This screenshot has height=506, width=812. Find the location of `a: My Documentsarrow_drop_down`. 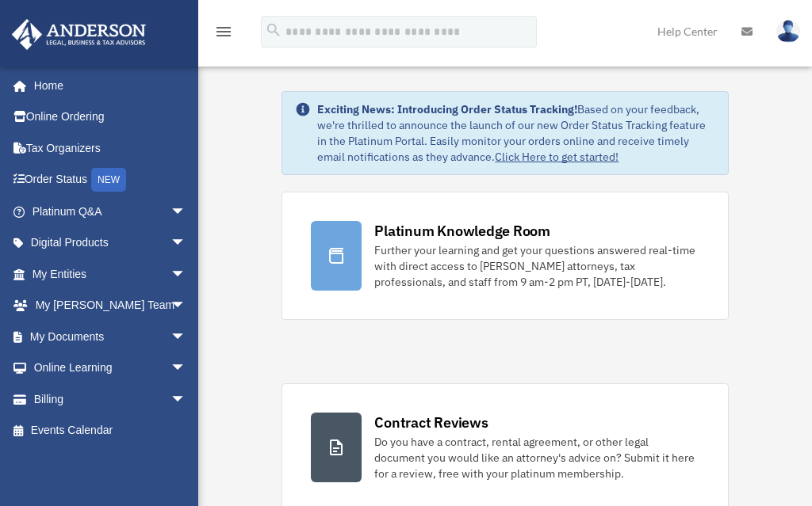

a: My Documentsarrow_drop_down is located at coordinates (110, 336).